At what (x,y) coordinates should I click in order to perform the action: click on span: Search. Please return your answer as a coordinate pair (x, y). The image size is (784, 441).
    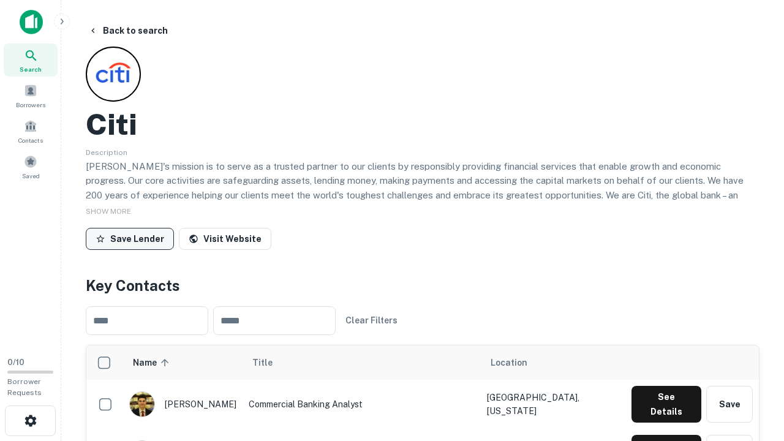
    Looking at the image, I should click on (31, 69).